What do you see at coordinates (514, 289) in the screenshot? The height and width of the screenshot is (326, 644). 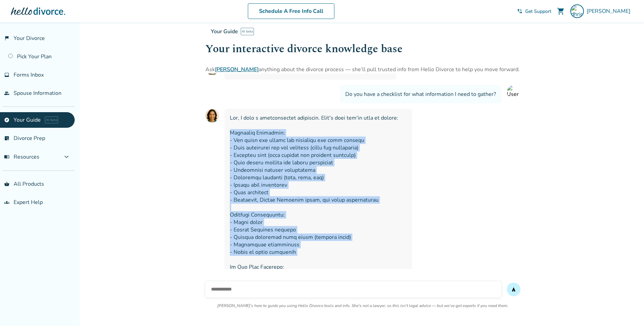 I see `span: send` at bounding box center [514, 289].